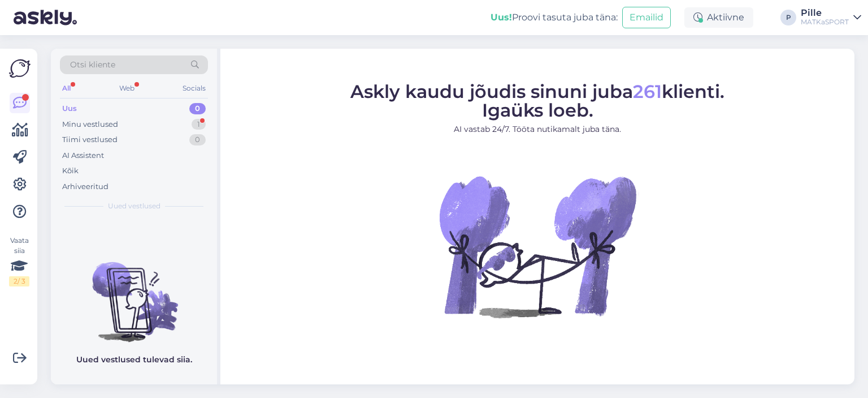  Describe the element at coordinates (788, 18) in the screenshot. I see `div: P` at that location.